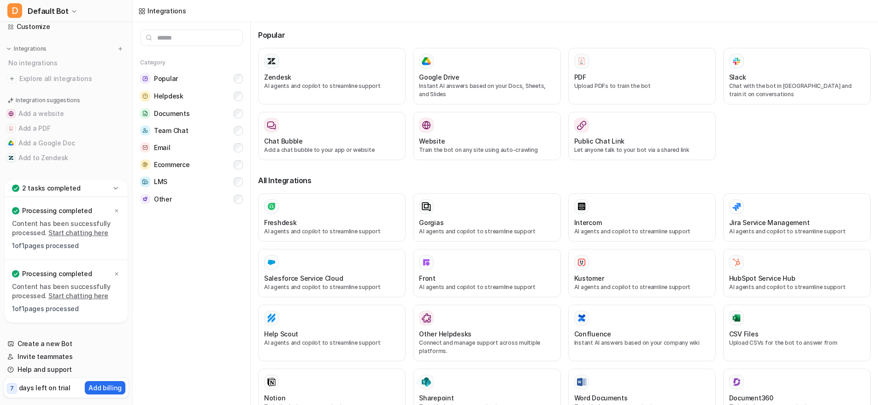  What do you see at coordinates (769, 223) in the screenshot?
I see `h3: Jira Service Management` at bounding box center [769, 223].